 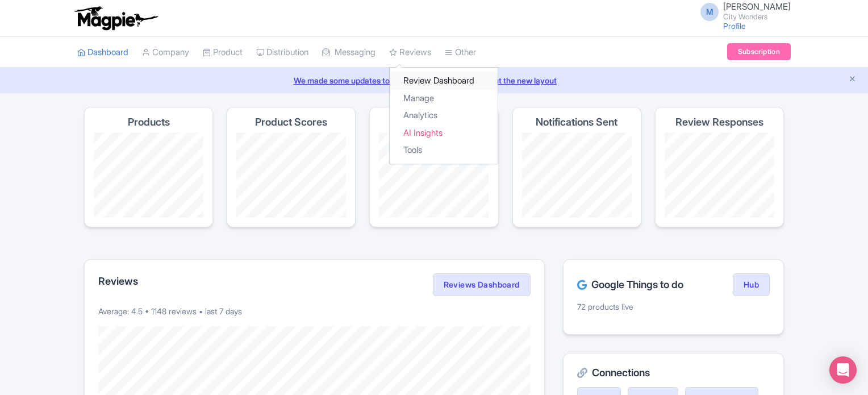 What do you see at coordinates (482, 284) in the screenshot?
I see `a: Reviews Dashboard` at bounding box center [482, 284].